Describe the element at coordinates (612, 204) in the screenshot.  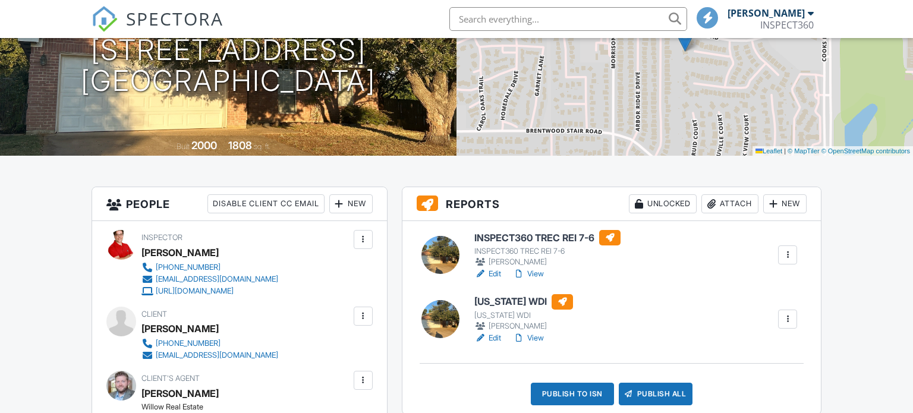
I see `h3: Reports` at that location.